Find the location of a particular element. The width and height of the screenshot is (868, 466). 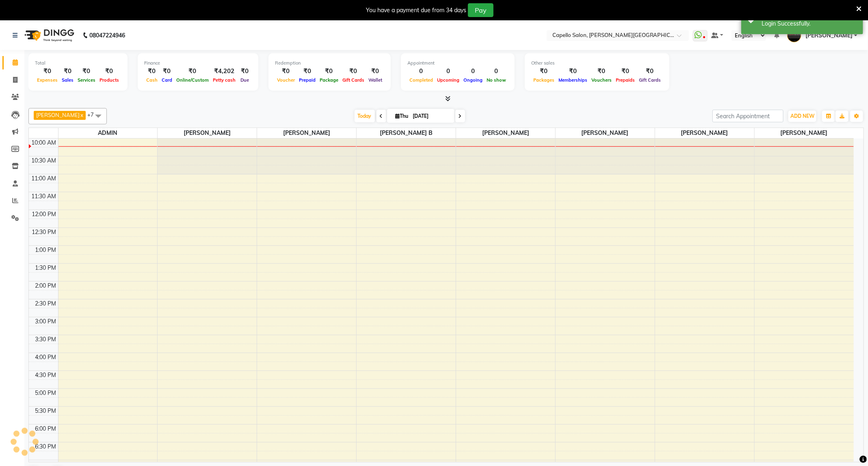

b: 08047224946 is located at coordinates (107, 35).